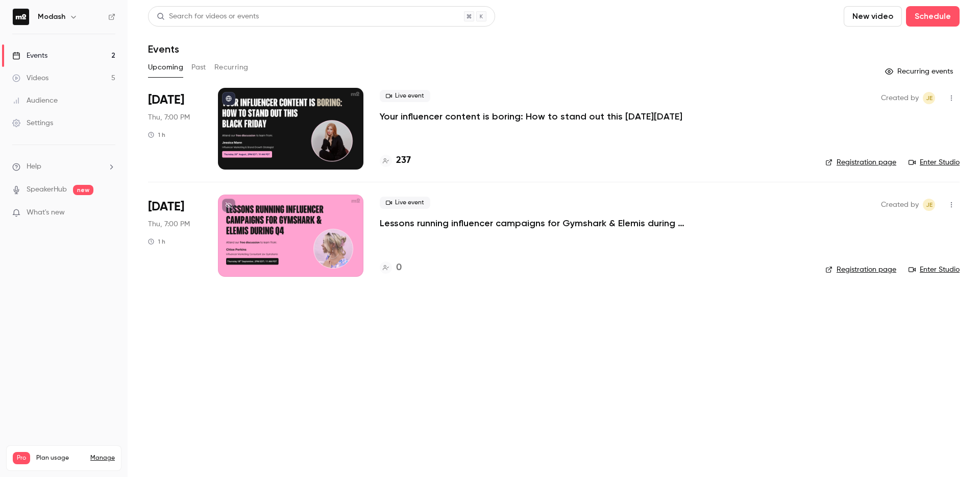 The image size is (980, 477). I want to click on li: help-dropdown-opener, so click(64, 167).